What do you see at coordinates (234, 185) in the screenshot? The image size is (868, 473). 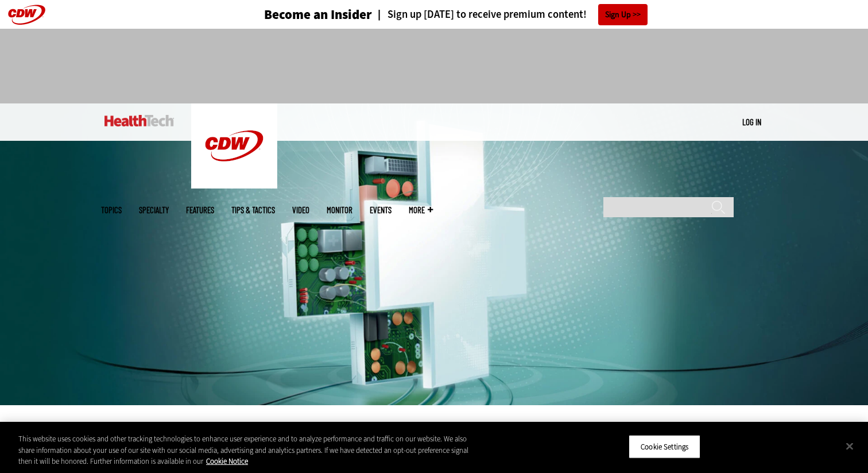 I see `a: CDW` at bounding box center [234, 185].